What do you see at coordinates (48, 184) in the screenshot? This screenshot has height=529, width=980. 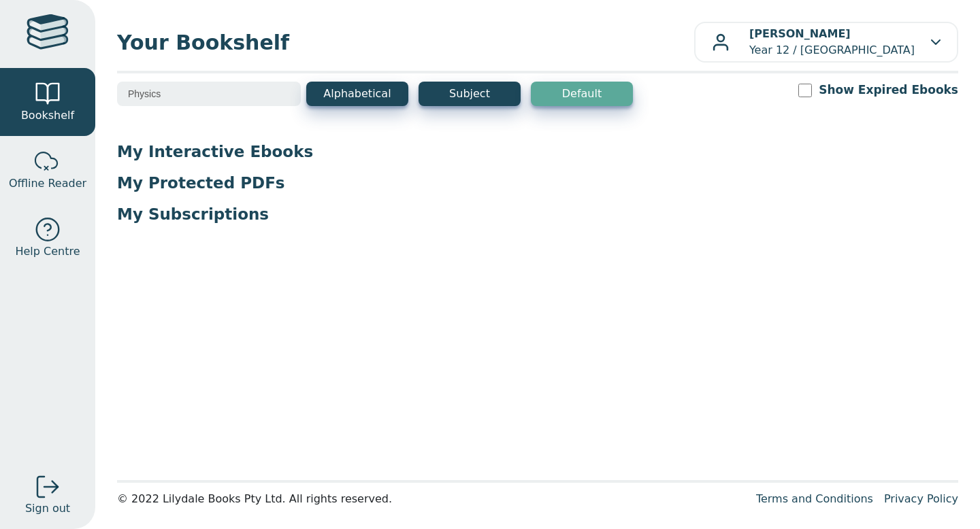 I see `span: Offline Reader` at bounding box center [48, 184].